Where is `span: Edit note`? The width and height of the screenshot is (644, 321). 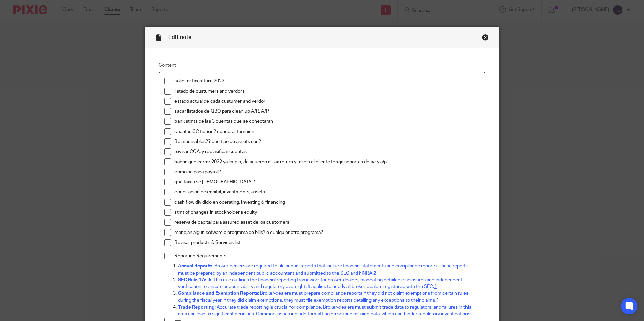 span: Edit note is located at coordinates (180, 37).